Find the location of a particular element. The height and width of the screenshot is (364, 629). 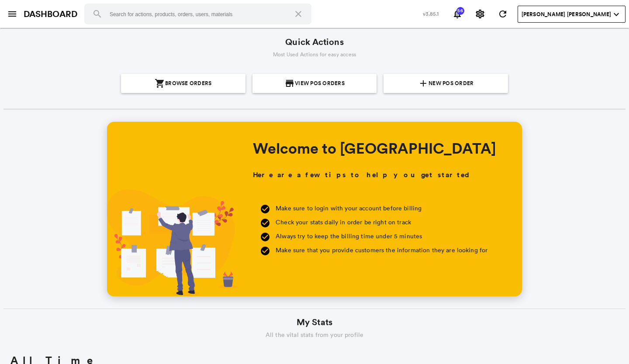

a: DASHBOARD is located at coordinates (50, 14).